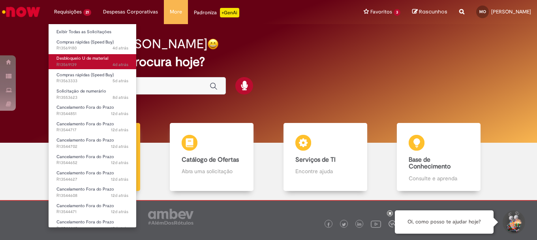 The width and height of the screenshot is (537, 240). I want to click on a: Aberto R13569180 : Compras rápidas (Speed Buy), so click(92, 45).